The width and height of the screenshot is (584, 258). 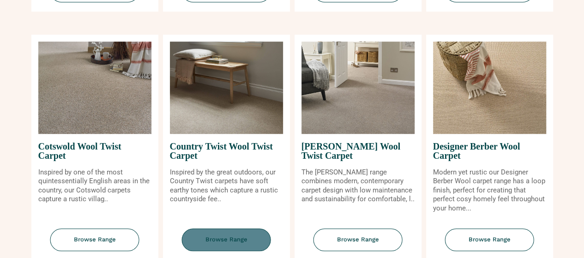 I want to click on img: Designer Berber Wool Carpet, so click(x=489, y=88).